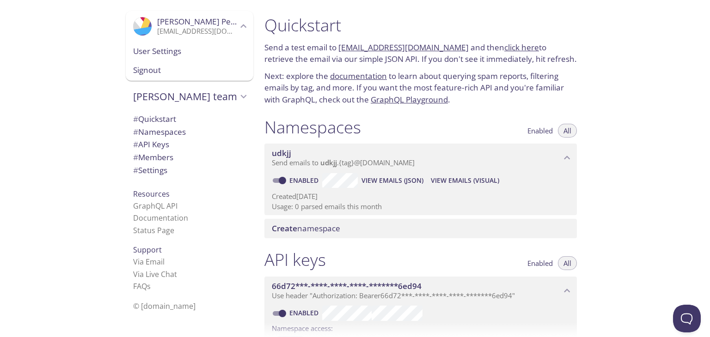 This screenshot has height=337, width=710. I want to click on div: Ryan's team, so click(189, 97).